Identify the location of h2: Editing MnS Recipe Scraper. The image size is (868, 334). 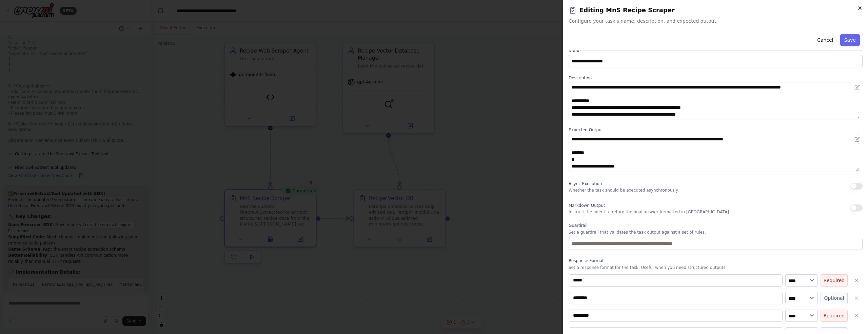
(716, 10).